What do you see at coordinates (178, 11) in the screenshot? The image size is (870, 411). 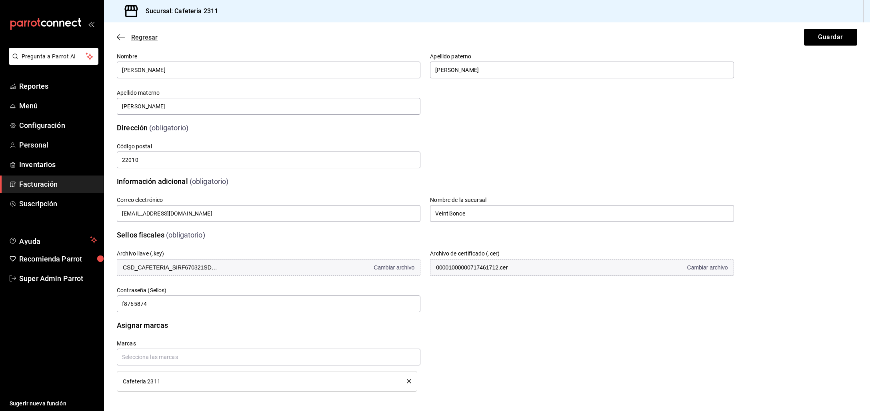 I see `h3: Sucursal: Cafeteria 2311` at bounding box center [178, 11].